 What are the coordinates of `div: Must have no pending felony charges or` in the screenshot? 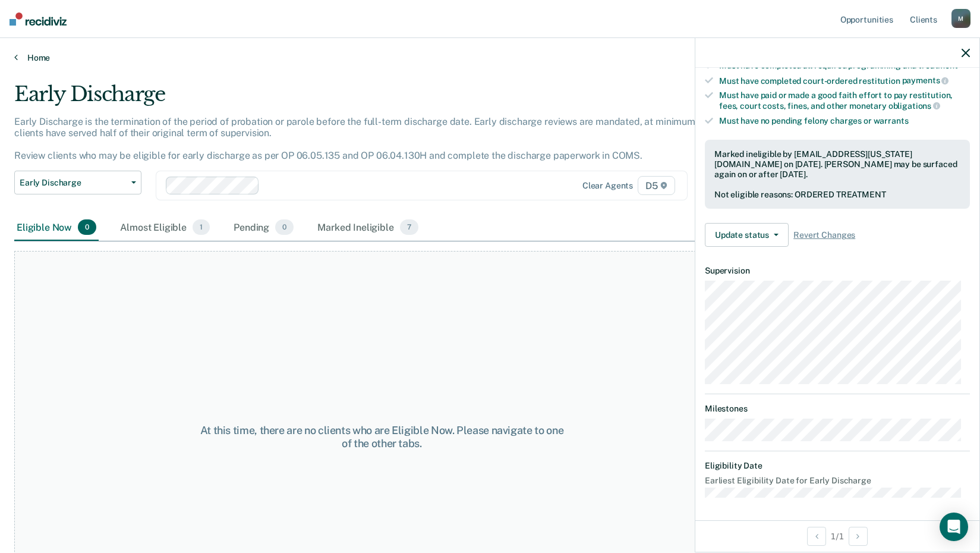 It's located at (845, 121).